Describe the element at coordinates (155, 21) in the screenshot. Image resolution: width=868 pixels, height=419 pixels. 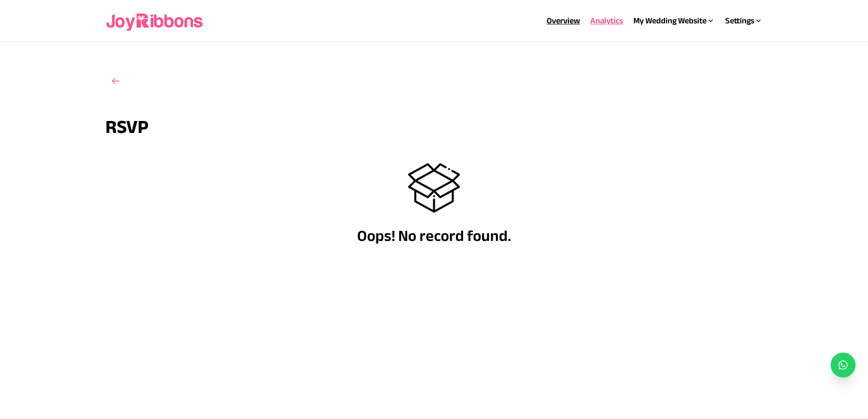
I see `img: joyribbons` at that location.